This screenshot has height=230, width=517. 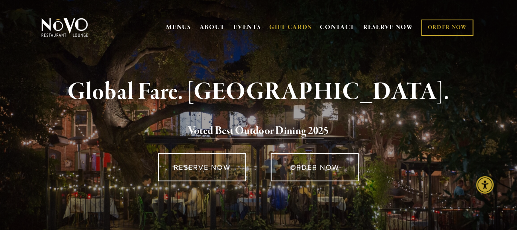 What do you see at coordinates (178, 27) in the screenshot?
I see `a: MENUS` at bounding box center [178, 27].